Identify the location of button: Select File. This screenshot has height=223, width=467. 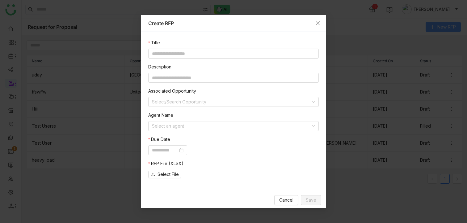
(165, 174).